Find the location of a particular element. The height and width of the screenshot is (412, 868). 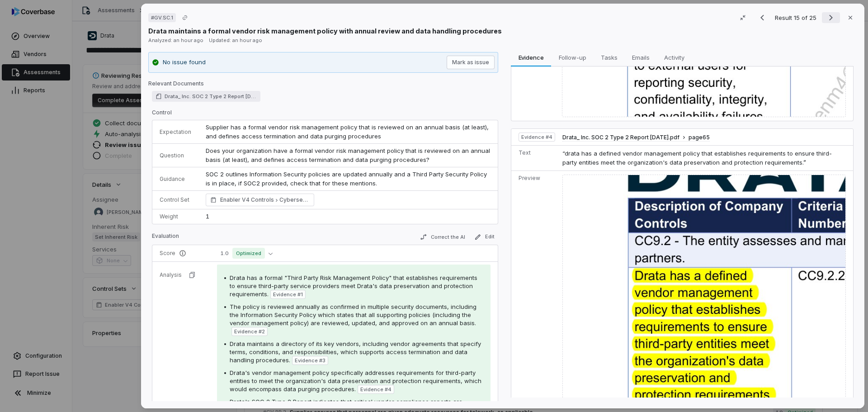

span: Supplier has a formal vendor risk management policy that is reviewed on an annual basis (at least... is located at coordinates (348, 132).